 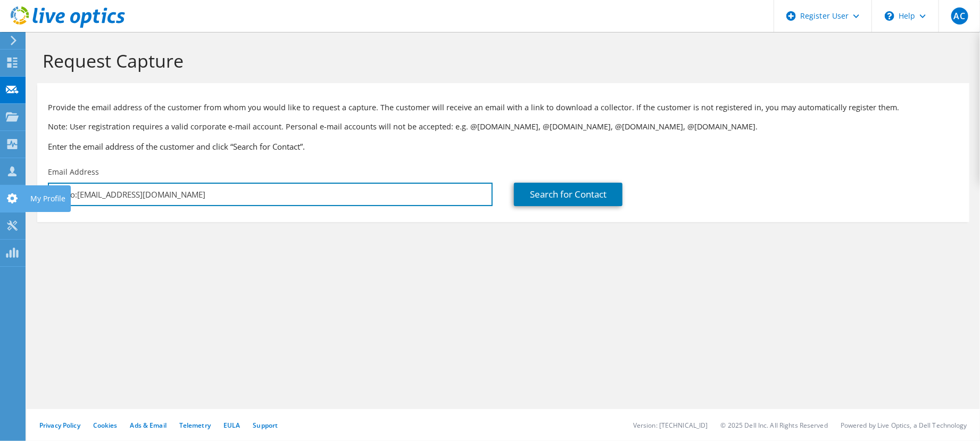 What do you see at coordinates (890, 16) in the screenshot?
I see `svg: \n` at bounding box center [890, 16].